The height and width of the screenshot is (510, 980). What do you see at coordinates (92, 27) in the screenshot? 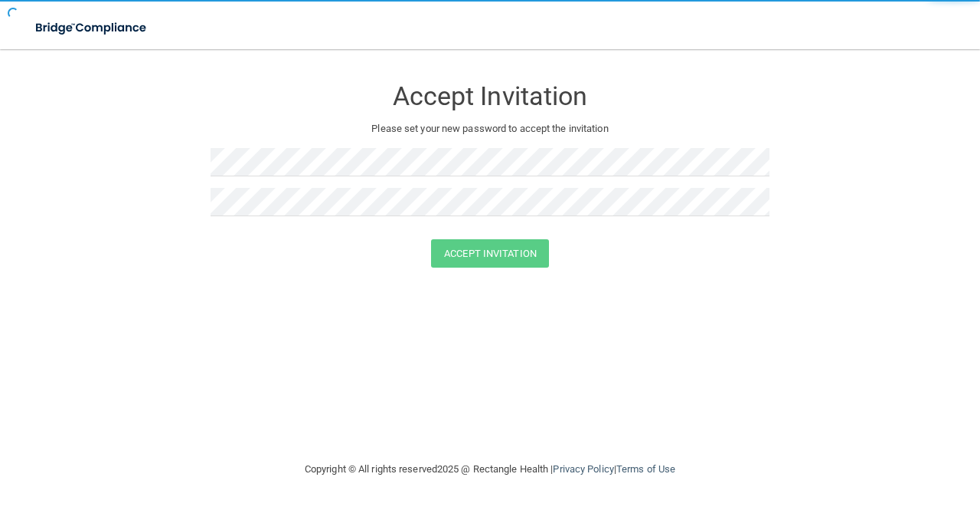
I see `img: bridge_compliance_login_screen.278c3ca4.svg` at bounding box center [92, 27].